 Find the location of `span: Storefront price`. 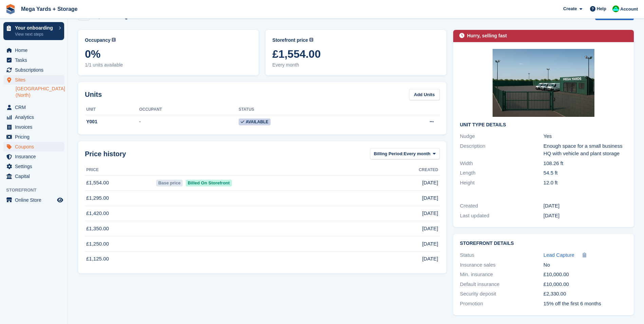

span: Storefront price is located at coordinates (290, 40).